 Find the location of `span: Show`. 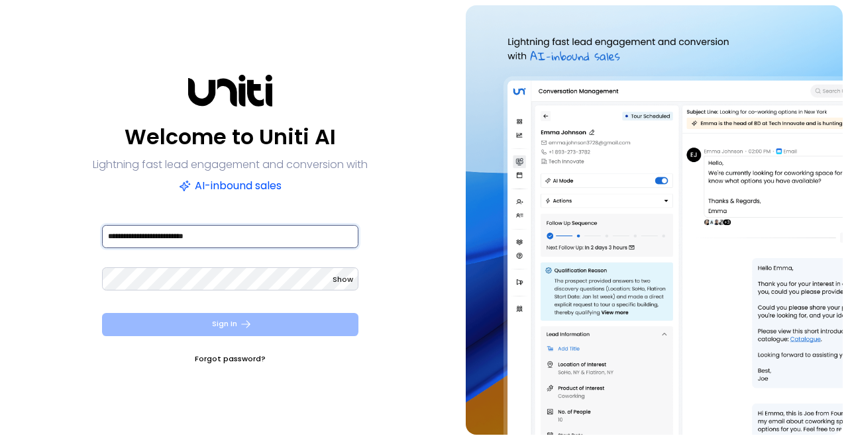

span: Show is located at coordinates (342, 280).